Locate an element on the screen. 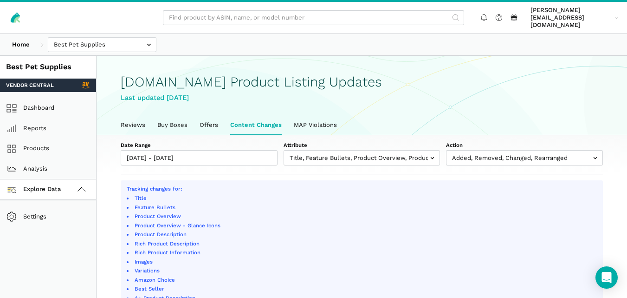 The width and height of the screenshot is (627, 298). a: Content Changes is located at coordinates (256, 125).